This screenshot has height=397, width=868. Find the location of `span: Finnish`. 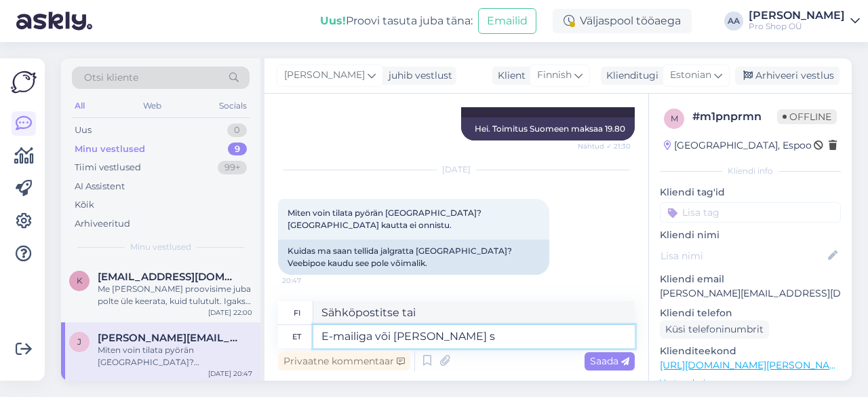

span: Finnish is located at coordinates (554, 75).